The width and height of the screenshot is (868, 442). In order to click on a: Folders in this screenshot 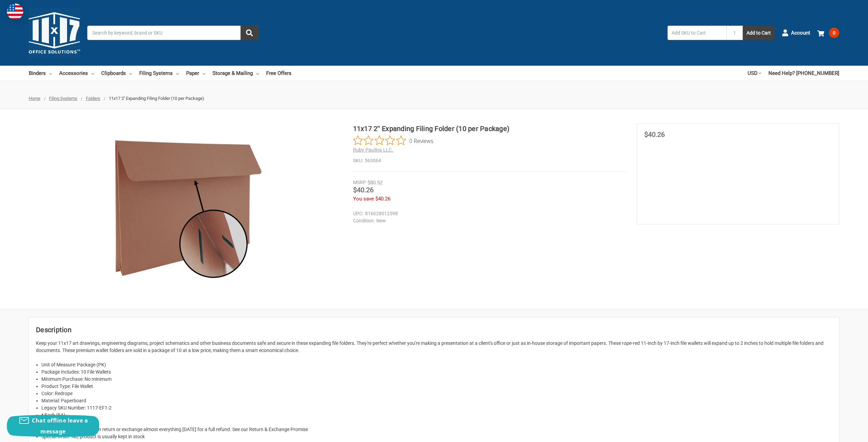, I will do `click(93, 98)`.